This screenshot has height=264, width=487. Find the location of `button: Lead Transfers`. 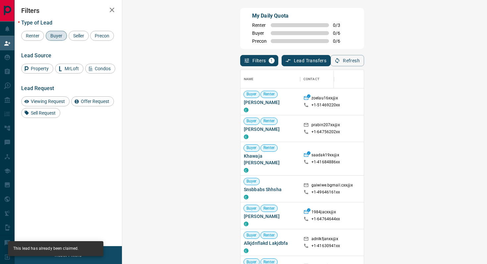

button: Lead Transfers is located at coordinates (306, 61).